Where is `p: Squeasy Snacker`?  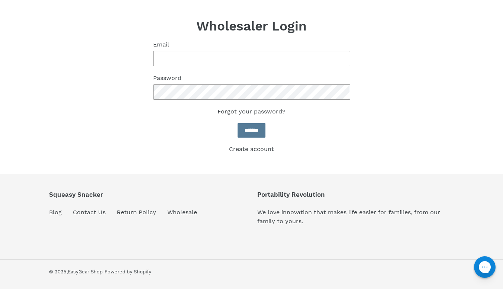 p: Squeasy Snacker is located at coordinates (123, 194).